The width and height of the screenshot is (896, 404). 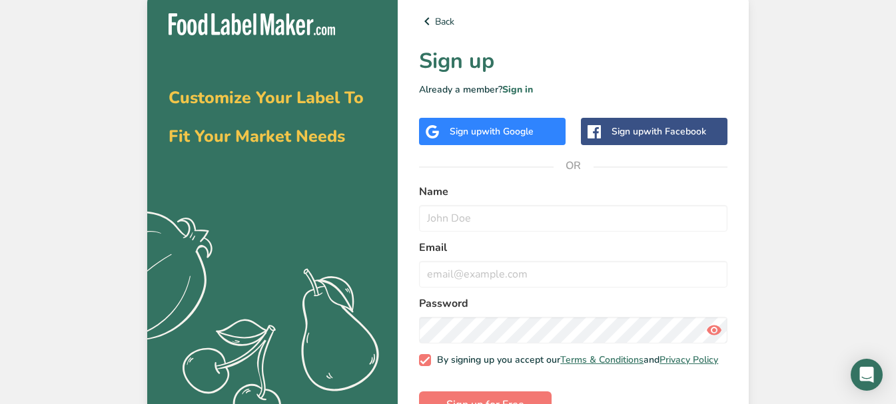 What do you see at coordinates (689, 360) in the screenshot?
I see `a: Privacy Policy` at bounding box center [689, 360].